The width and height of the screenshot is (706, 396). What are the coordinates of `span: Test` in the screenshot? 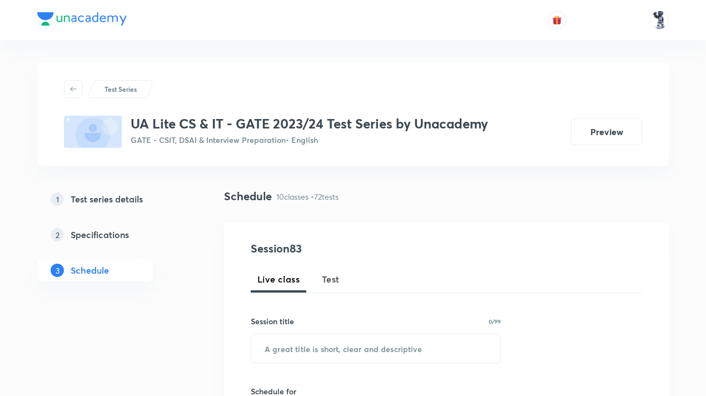 It's located at (331, 279).